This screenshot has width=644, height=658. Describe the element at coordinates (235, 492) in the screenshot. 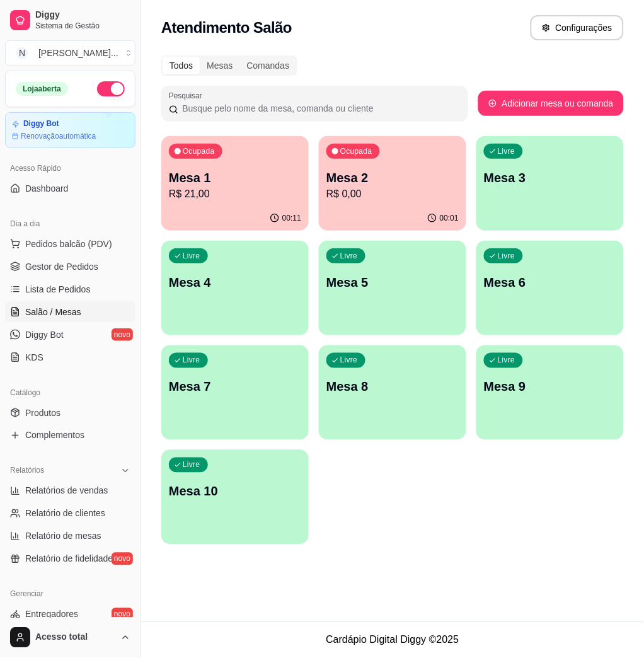

I see `p: Mesa 10` at that location.